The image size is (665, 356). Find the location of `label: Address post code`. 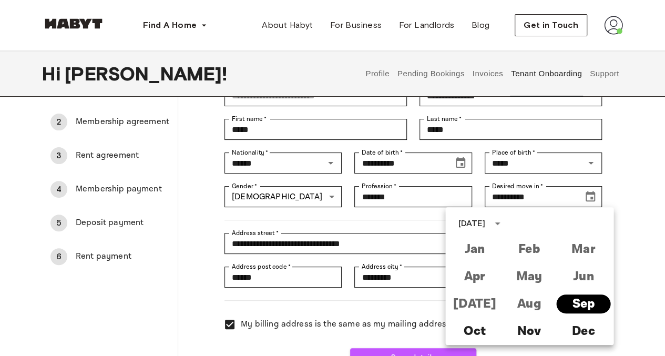

label: Address post code is located at coordinates (261, 266).